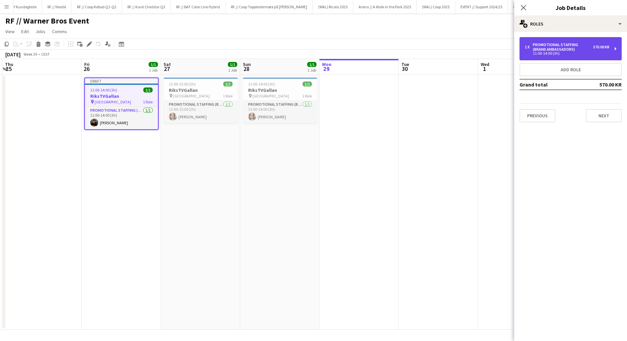 Image resolution: width=627 pixels, height=341 pixels. What do you see at coordinates (484, 69) in the screenshot?
I see `span: 1` at bounding box center [484, 69].